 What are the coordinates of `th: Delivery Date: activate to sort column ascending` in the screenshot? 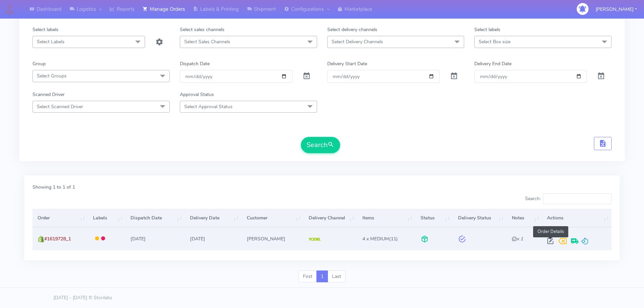 It's located at (213, 218).